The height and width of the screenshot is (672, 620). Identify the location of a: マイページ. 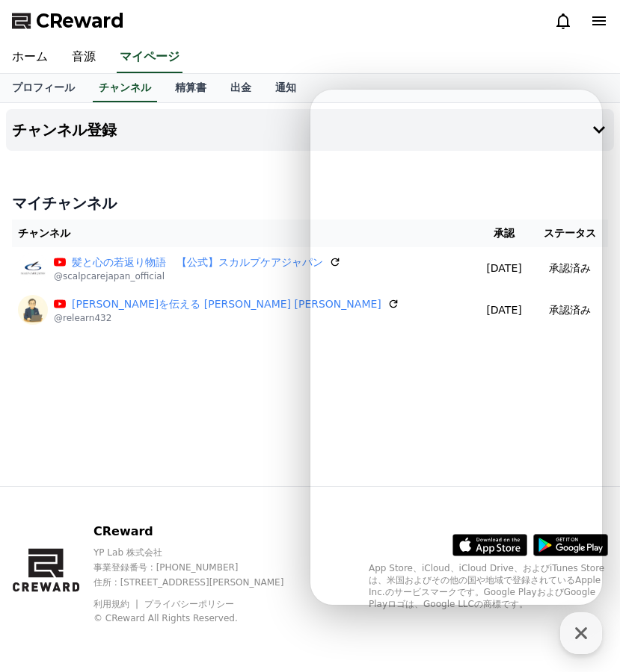
(149, 57).